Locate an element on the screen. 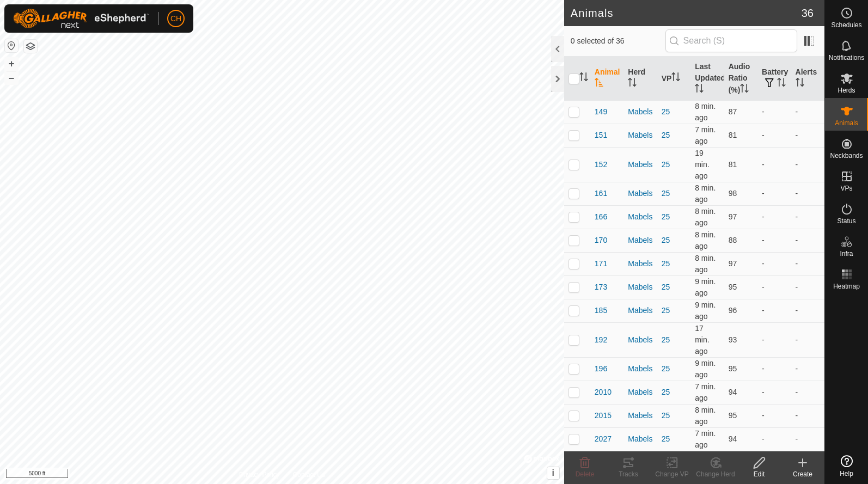 This screenshot has width=868, height=484. span: 88 is located at coordinates (733, 240).